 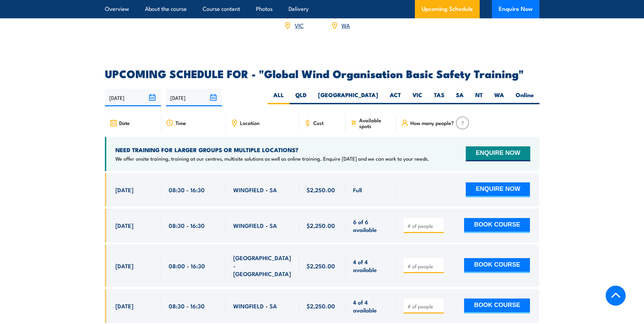 What do you see at coordinates (194, 97) in the screenshot?
I see `input: To date` at bounding box center [194, 97].